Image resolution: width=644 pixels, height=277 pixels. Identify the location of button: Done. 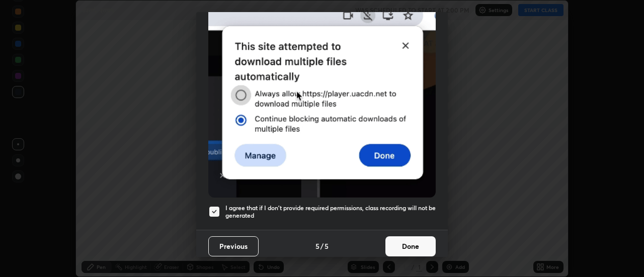
(410, 247).